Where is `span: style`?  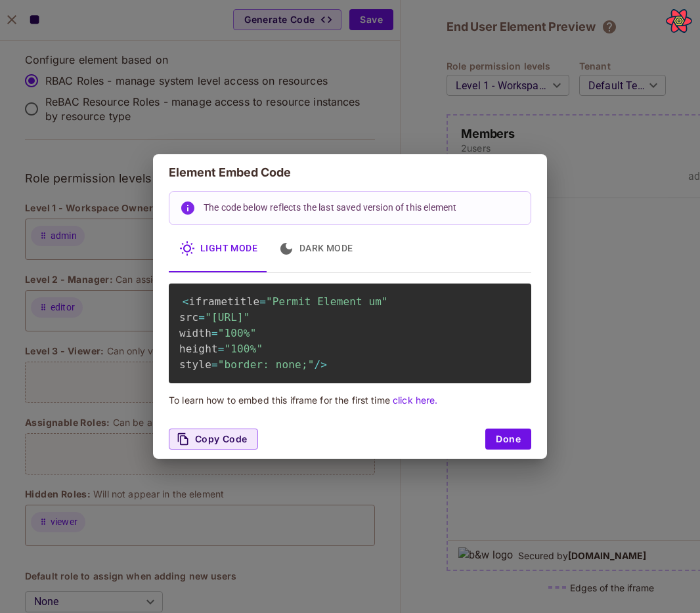
span: style is located at coordinates (195, 365).